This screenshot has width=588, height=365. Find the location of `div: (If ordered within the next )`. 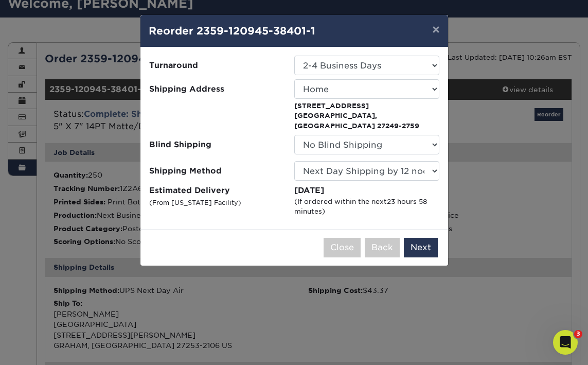

div: (If ordered within the next ) is located at coordinates (367, 206).